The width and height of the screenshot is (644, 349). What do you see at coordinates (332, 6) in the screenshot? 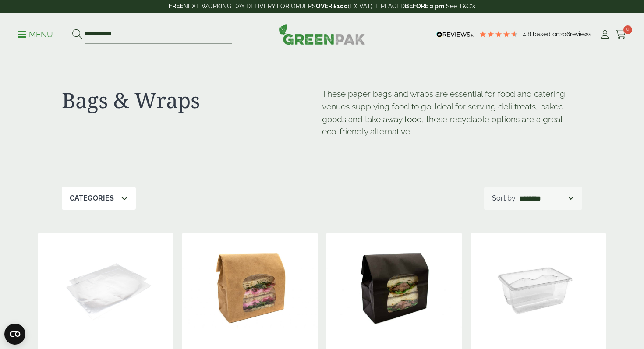
I see `strong: OVER £100` at bounding box center [332, 6].